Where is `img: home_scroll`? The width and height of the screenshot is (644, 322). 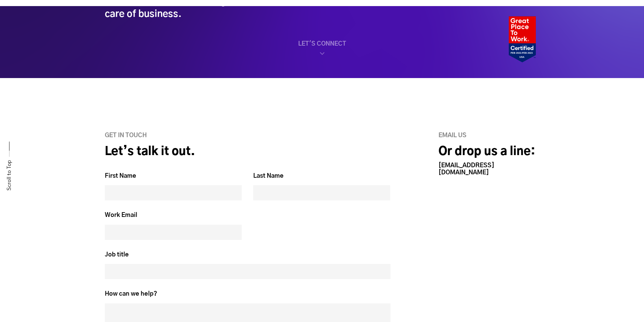
img: home_scroll is located at coordinates (322, 53).